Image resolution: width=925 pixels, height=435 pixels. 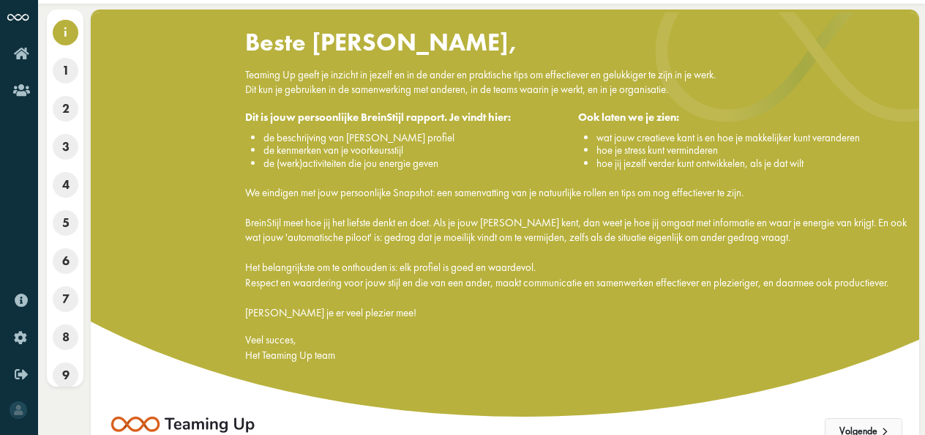 I want to click on span: 8, so click(x=65, y=337).